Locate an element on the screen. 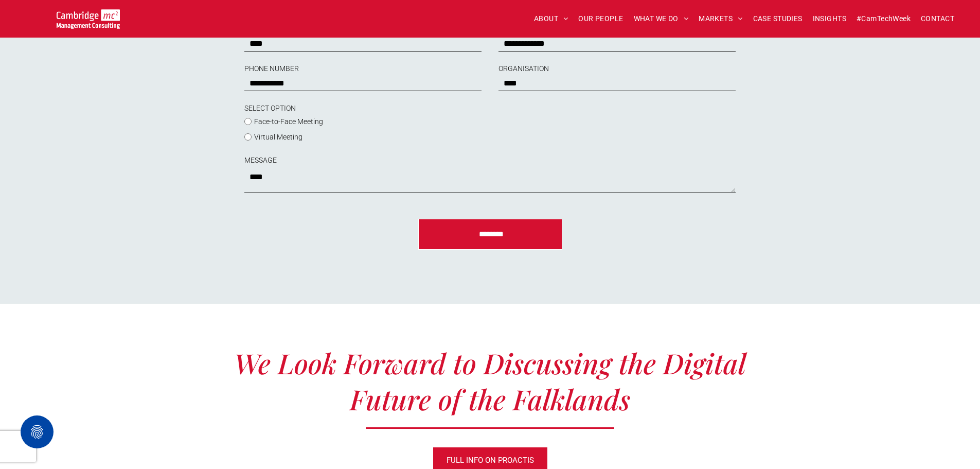  a: WHAT WE DO is located at coordinates (661, 19).